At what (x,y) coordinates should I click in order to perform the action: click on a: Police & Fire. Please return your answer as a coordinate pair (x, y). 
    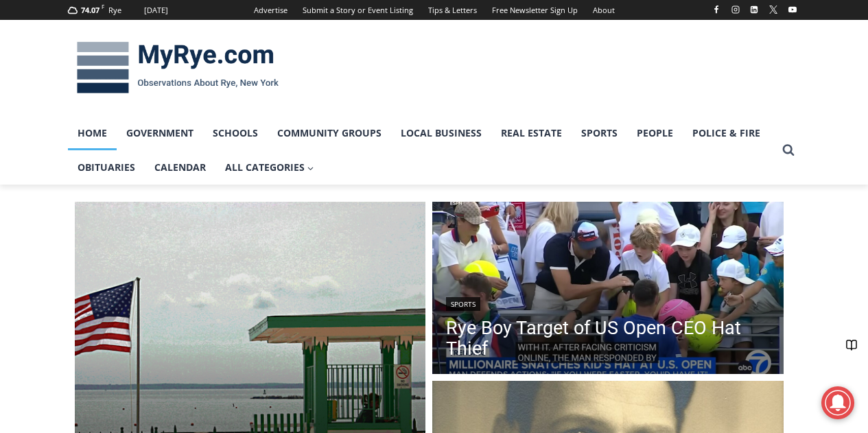
    Looking at the image, I should click on (726, 133).